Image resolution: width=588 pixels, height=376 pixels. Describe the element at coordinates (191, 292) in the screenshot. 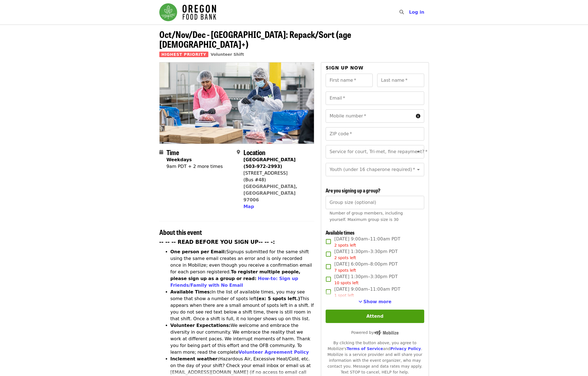

I see `strong: Available Times:` at that location.